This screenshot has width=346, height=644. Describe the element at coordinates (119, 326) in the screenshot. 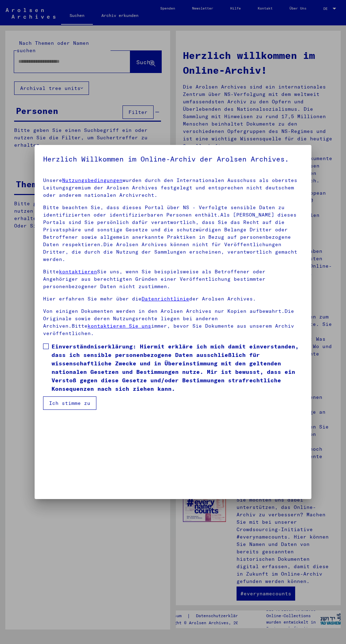

I see `a: kontaktieren Sie uns` at that location.